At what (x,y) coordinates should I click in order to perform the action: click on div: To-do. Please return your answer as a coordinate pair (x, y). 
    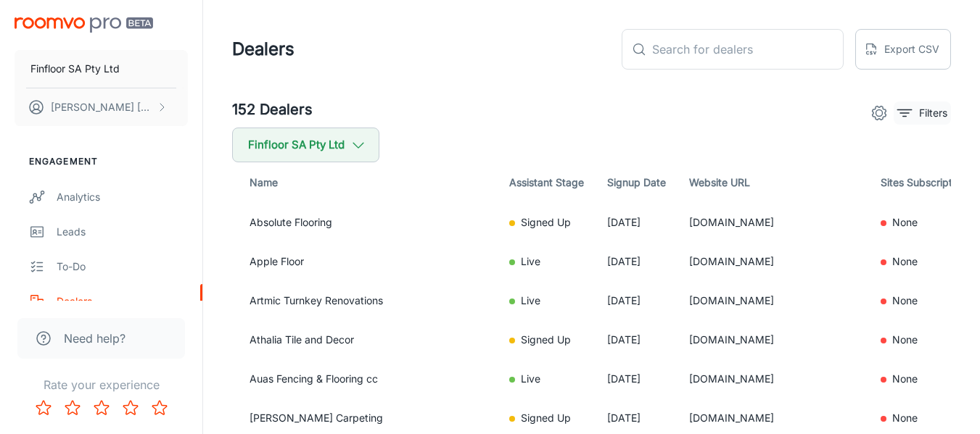
    Looking at the image, I should click on (122, 267).